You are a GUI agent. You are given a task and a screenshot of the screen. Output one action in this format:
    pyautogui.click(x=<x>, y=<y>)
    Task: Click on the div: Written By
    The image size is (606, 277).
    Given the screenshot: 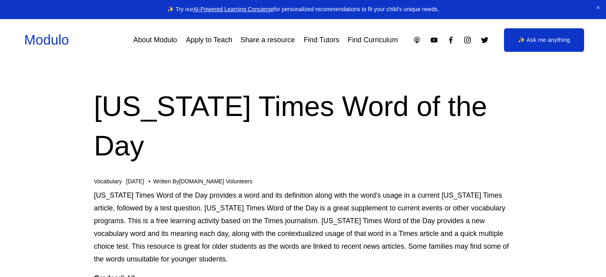 What is the action you would take?
    pyautogui.click(x=202, y=181)
    